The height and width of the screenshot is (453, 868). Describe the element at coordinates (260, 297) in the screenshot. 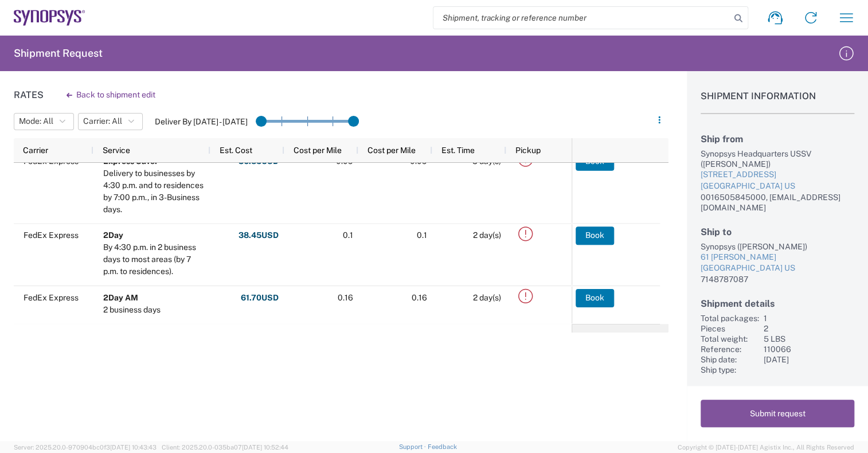

I see `button: 61.70USD` at that location.